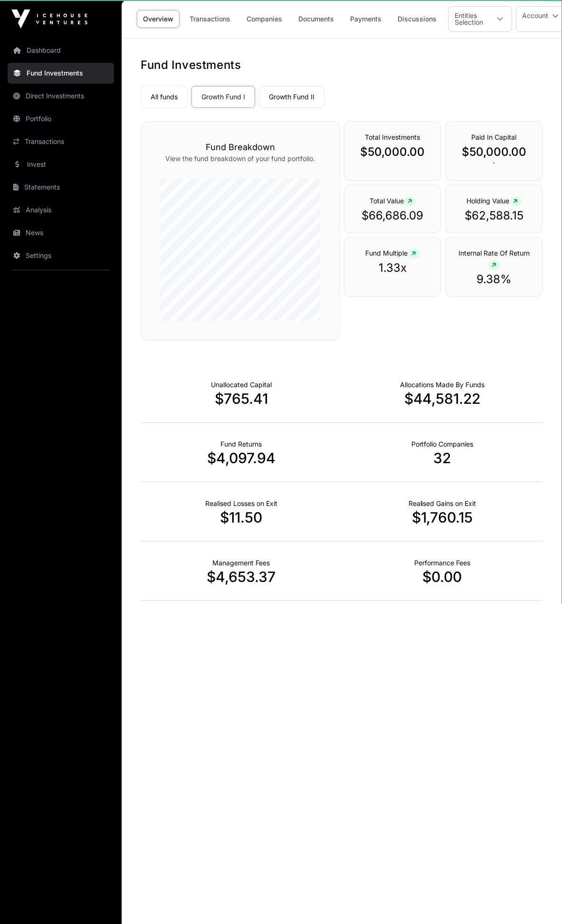  What do you see at coordinates (442, 458) in the screenshot?
I see `p: 32` at bounding box center [442, 458].